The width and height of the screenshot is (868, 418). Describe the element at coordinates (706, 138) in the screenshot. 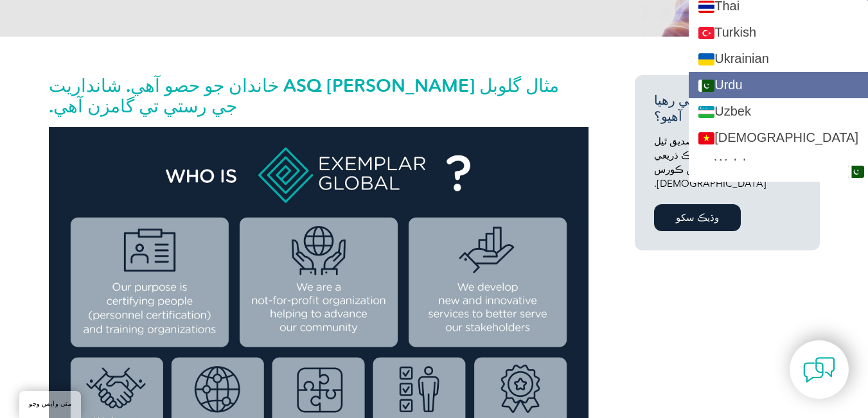

I see `img: vi` at that location.